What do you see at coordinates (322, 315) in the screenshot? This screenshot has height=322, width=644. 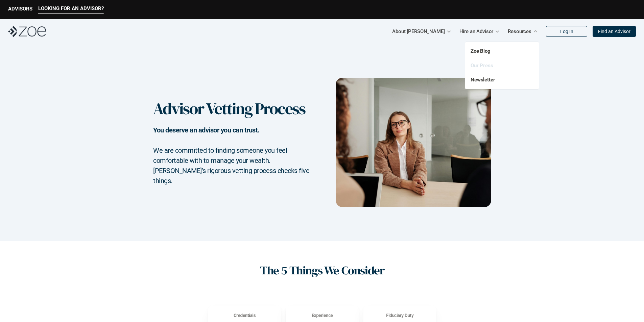 I see `h3: Experience` at bounding box center [322, 315].